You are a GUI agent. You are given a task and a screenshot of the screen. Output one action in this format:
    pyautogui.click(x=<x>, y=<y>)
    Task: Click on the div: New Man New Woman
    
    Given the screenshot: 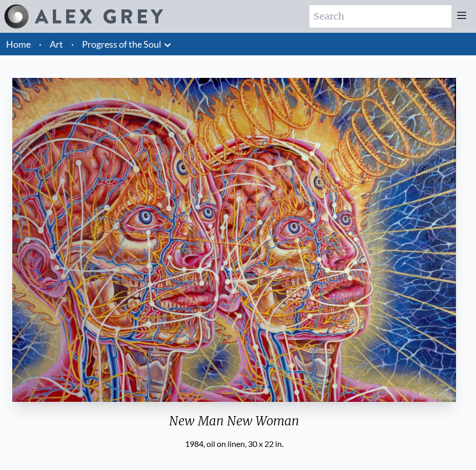 What is the action you would take?
    pyautogui.click(x=234, y=426)
    